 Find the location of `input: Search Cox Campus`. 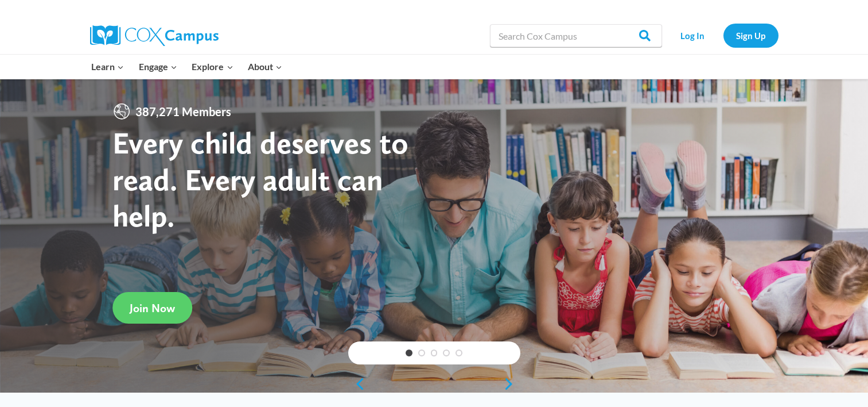

input: Search Cox Campus is located at coordinates (577, 36).